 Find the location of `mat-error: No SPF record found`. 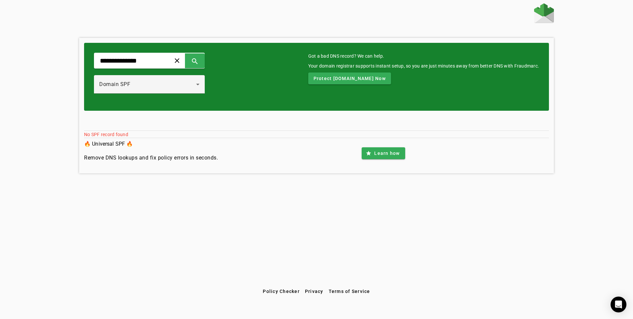

mat-error: No SPF record found is located at coordinates (316, 134).